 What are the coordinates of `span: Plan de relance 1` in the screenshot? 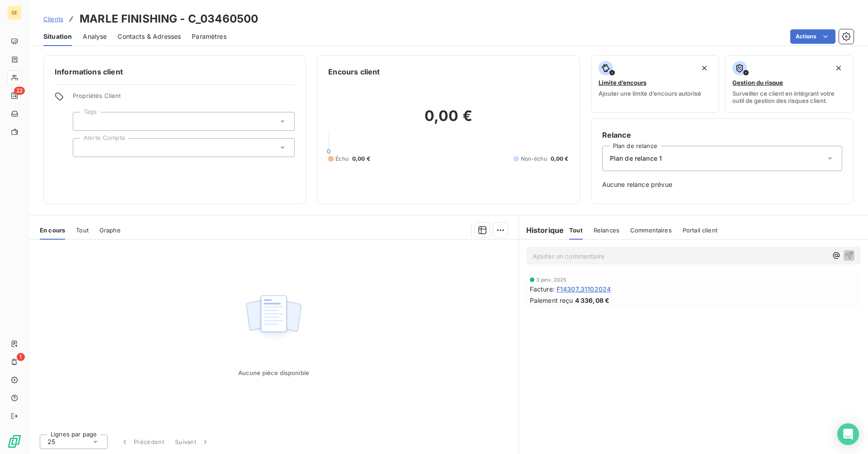 It's located at (636, 158).